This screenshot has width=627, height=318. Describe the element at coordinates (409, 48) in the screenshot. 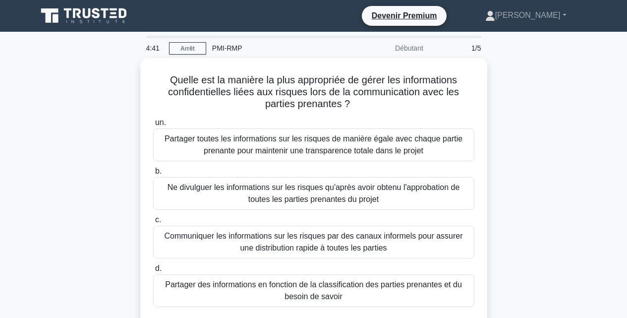

I see `font: Débutant` at that location.